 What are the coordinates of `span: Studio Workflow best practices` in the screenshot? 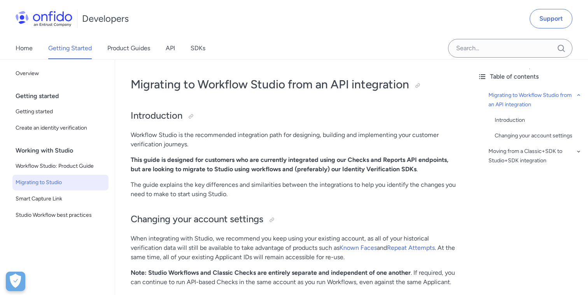 It's located at (60, 215).